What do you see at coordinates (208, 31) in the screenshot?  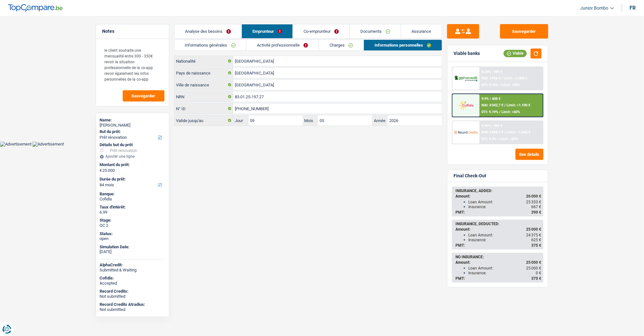 I see `a: Analyse des besoins` at bounding box center [208, 31].